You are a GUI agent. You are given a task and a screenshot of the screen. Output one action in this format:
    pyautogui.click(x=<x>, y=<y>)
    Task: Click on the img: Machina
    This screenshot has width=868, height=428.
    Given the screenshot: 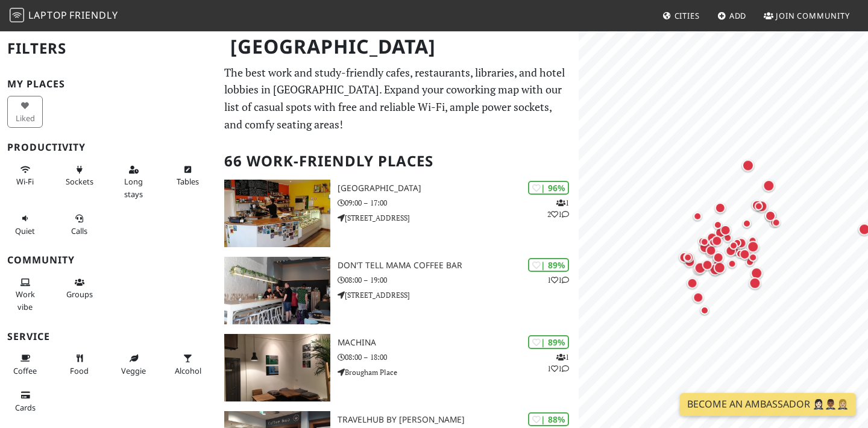 What is the action you would take?
    pyautogui.click(x=277, y=367)
    